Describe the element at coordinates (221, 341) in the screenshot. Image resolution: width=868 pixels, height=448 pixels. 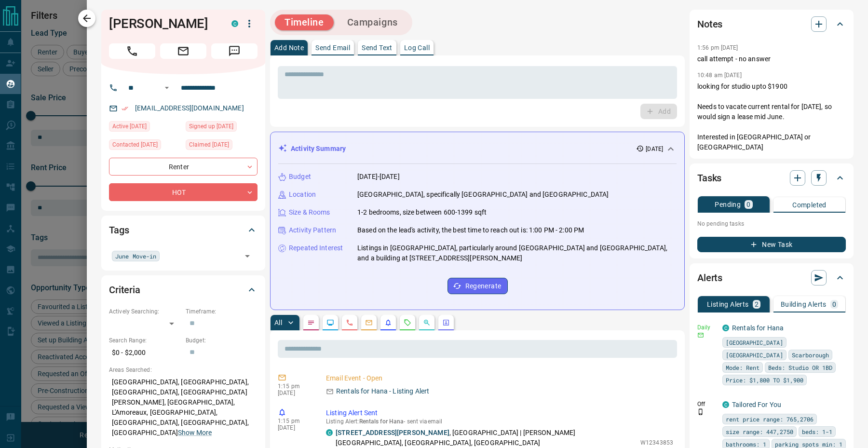
I see `p: Budget:` at that location.